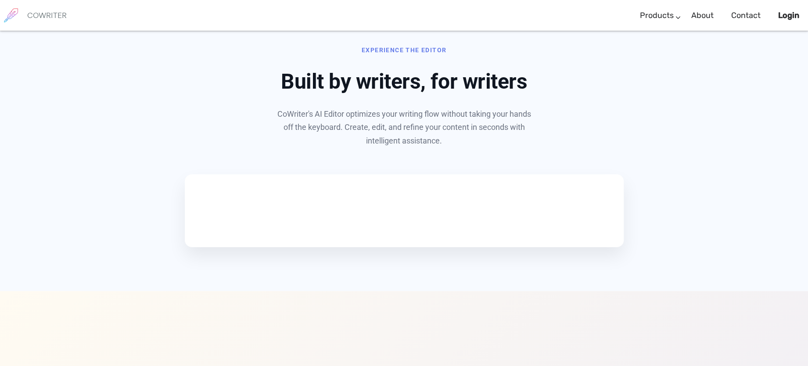 This screenshot has width=808, height=366. Describe the element at coordinates (404, 81) in the screenshot. I see `span: Built by writers, for writers` at that location.